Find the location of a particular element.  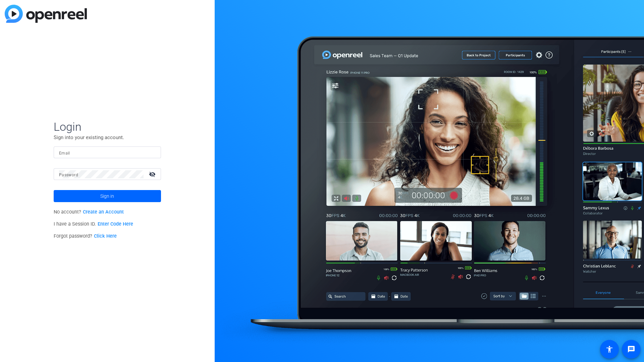

mat-label: Email is located at coordinates (64, 153).